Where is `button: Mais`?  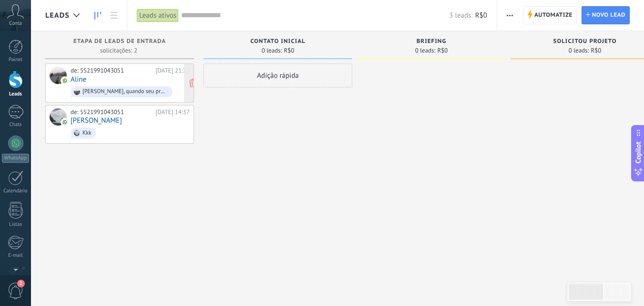 button: Mais is located at coordinates (510, 15).